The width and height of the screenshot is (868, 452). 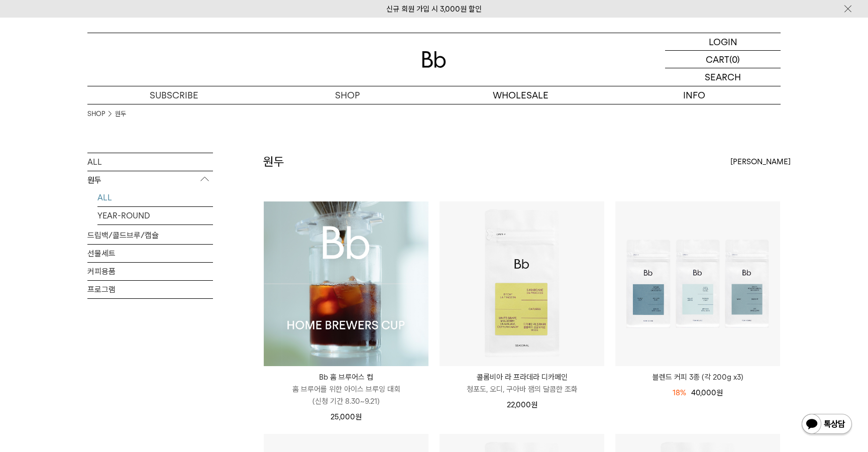 I want to click on a: CART (0), so click(x=723, y=59).